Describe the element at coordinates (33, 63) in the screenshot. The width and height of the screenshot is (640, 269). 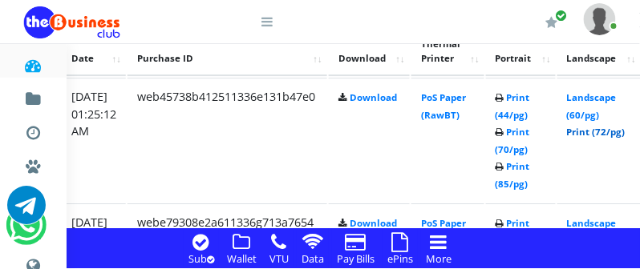
I see `a: Dashboard` at that location.